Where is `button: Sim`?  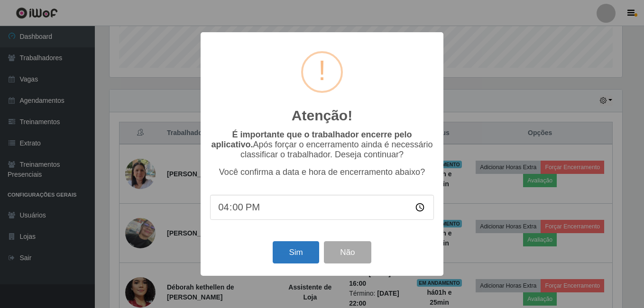 button: Sim is located at coordinates (296, 252).